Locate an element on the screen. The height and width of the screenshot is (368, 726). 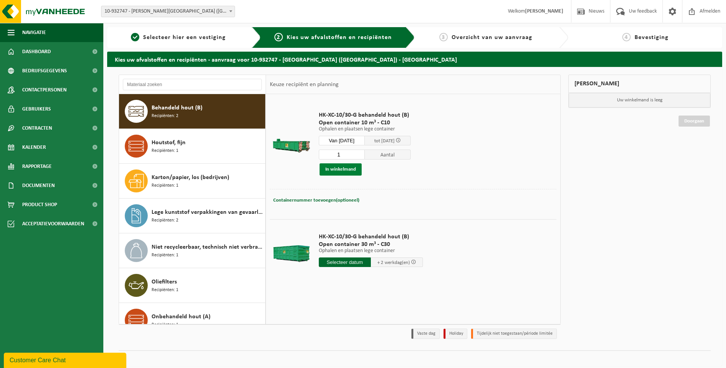
li: Tijdelijk niet toegestaan/période limitée is located at coordinates (514, 334).